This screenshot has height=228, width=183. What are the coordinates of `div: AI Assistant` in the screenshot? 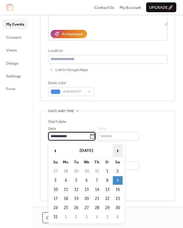 It's located at (72, 34).